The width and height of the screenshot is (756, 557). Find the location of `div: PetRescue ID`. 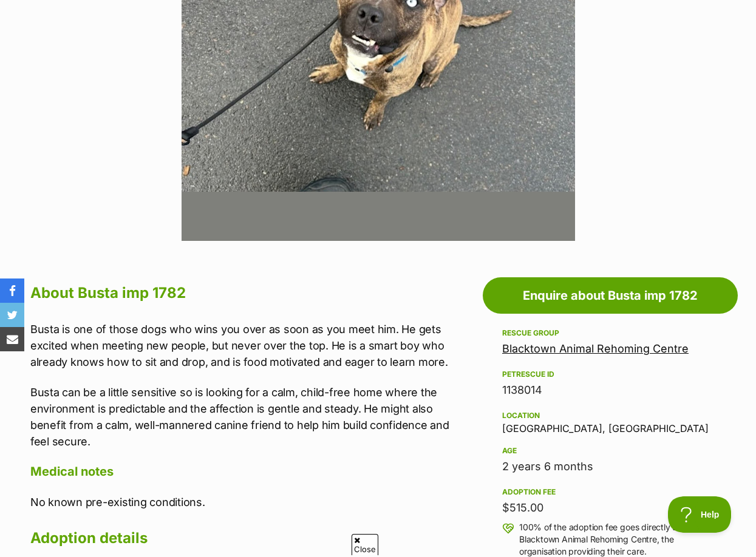

div: PetRescue ID is located at coordinates (610, 375).